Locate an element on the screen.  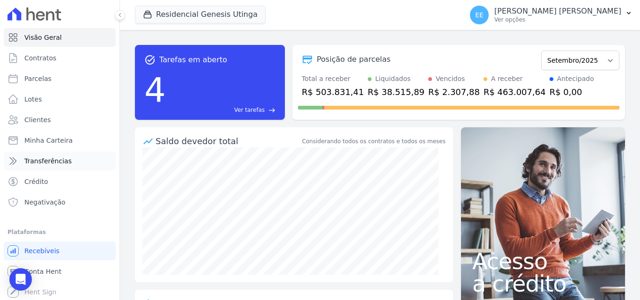
span: Transferências is located at coordinates (48, 161).